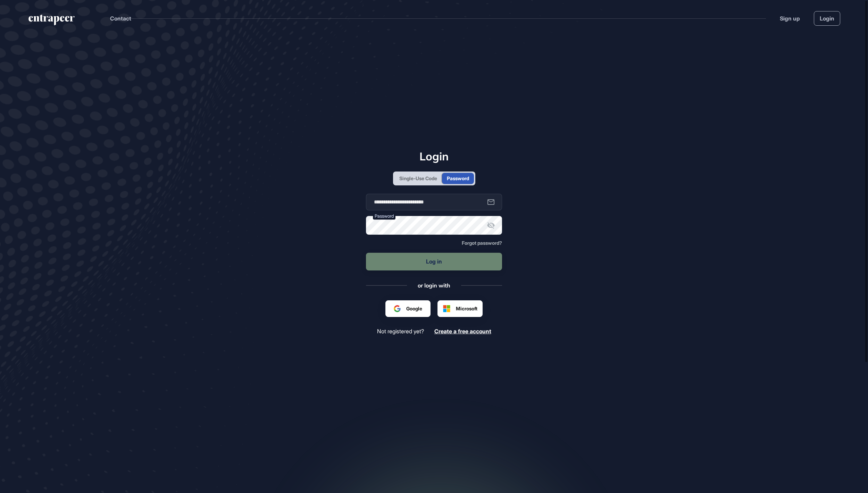 Image resolution: width=868 pixels, height=493 pixels. What do you see at coordinates (434, 156) in the screenshot?
I see `h1: Login` at bounding box center [434, 156].